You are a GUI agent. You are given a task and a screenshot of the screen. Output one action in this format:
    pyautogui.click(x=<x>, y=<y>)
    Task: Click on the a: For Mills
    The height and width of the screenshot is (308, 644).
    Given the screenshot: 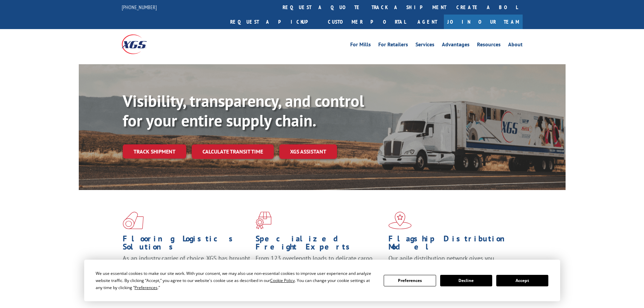 What is the action you would take?
    pyautogui.click(x=360, y=46)
    